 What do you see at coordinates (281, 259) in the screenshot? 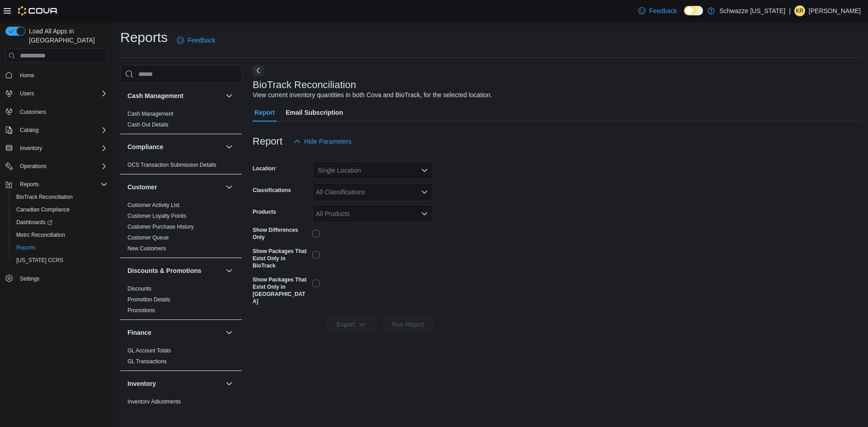
I see `label: Show Packages That Exist Only in BioTrack` at bounding box center [281, 259].